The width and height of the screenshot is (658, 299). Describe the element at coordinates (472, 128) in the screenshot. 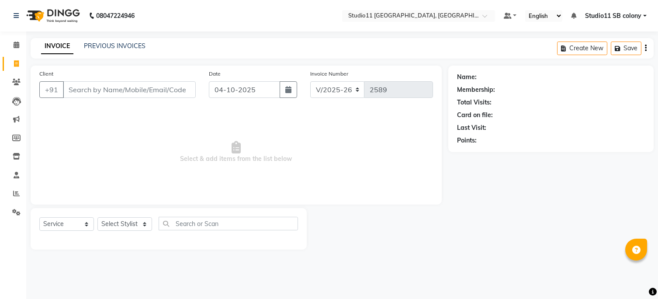

I see `div: Last Visit:` at that location.